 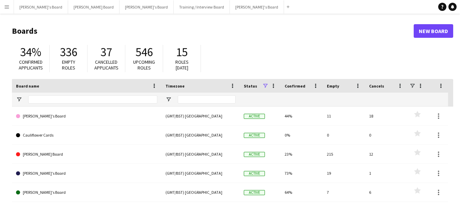 What do you see at coordinates (333, 86) in the screenshot?
I see `span: Empty` at bounding box center [333, 86].